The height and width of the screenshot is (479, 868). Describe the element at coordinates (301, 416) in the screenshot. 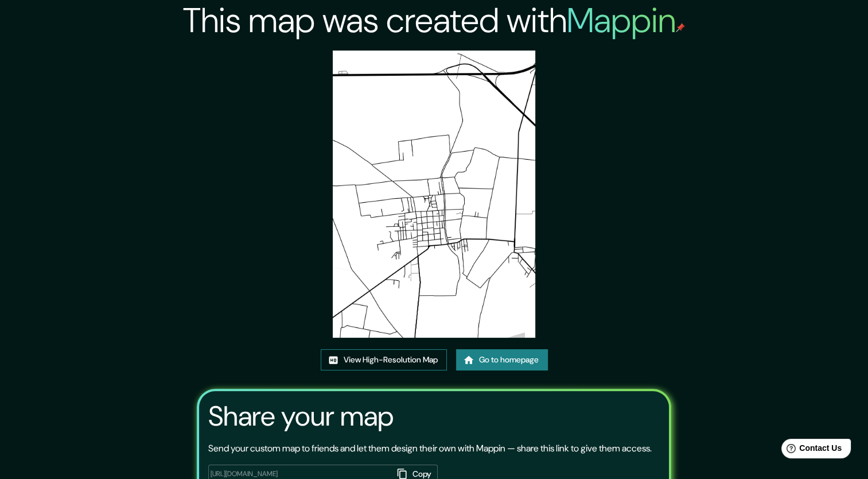

I see `h3: Share your map` at that location.